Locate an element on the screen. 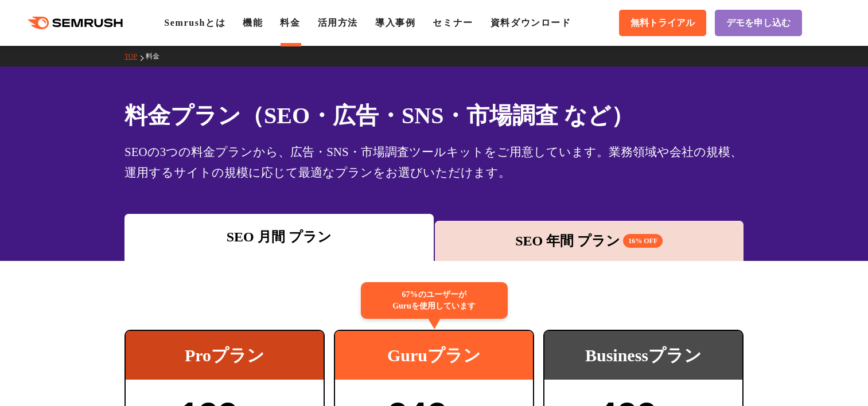 The image size is (868, 406). span: デモを申し込む is located at coordinates (759, 23).